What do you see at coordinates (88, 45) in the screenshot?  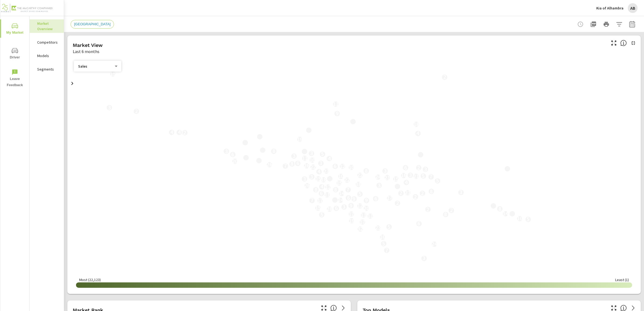 I see `h5: Market View` at bounding box center [88, 45].